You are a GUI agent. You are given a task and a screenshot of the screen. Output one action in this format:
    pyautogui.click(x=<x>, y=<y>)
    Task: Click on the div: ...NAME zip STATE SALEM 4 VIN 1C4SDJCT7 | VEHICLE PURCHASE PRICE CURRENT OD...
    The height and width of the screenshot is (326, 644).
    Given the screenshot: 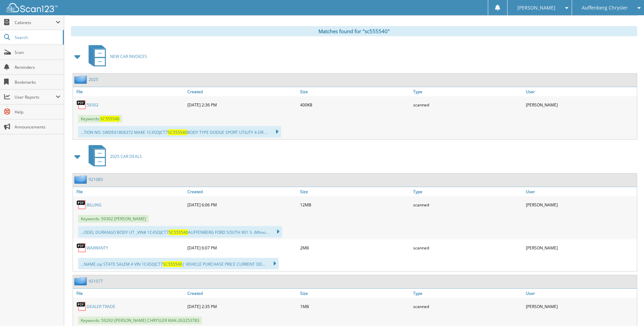 What is the action you would take?
    pyautogui.click(x=178, y=264)
    